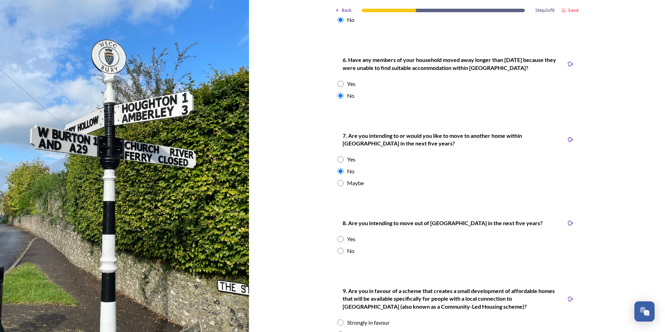 The width and height of the screenshot is (665, 332). Describe the element at coordinates (644, 311) in the screenshot. I see `button: Open Chat` at that location.